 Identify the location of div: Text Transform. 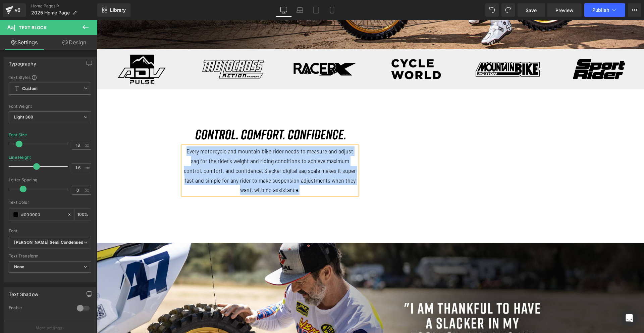
(50, 256).